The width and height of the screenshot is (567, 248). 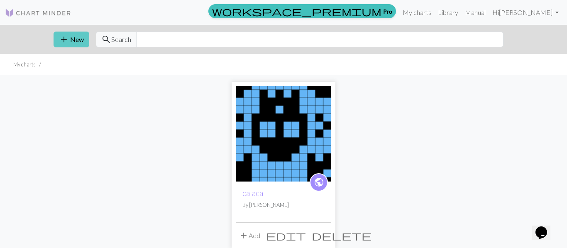 I want to click on i: Edit, so click(x=286, y=235).